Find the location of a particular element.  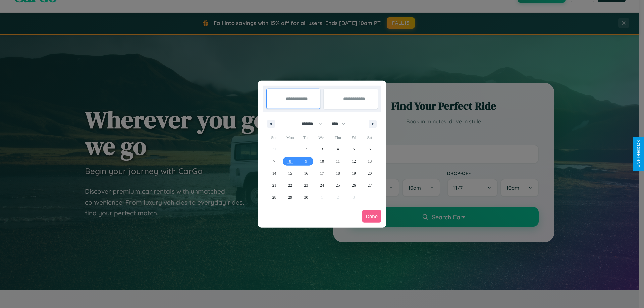

span: Thu is located at coordinates (338, 138).